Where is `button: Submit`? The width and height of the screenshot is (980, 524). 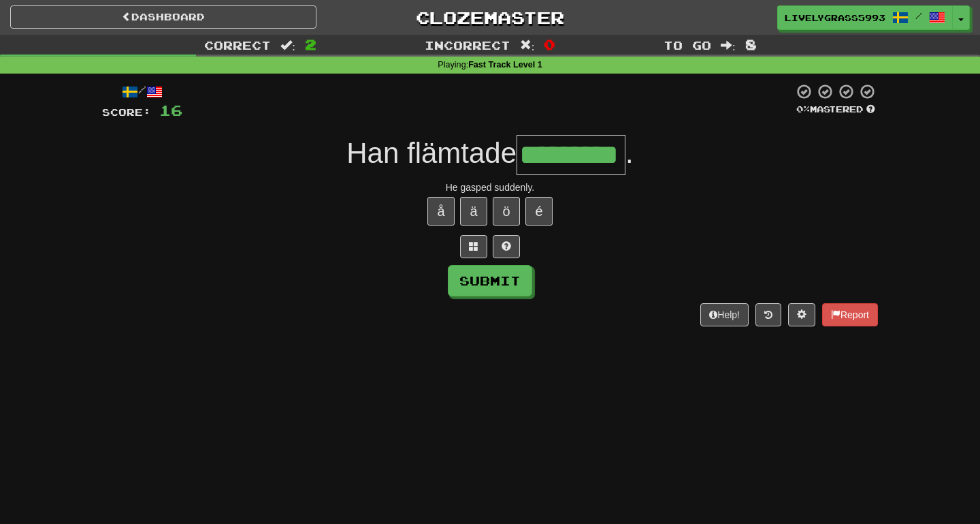
button: Submit is located at coordinates (490, 281).